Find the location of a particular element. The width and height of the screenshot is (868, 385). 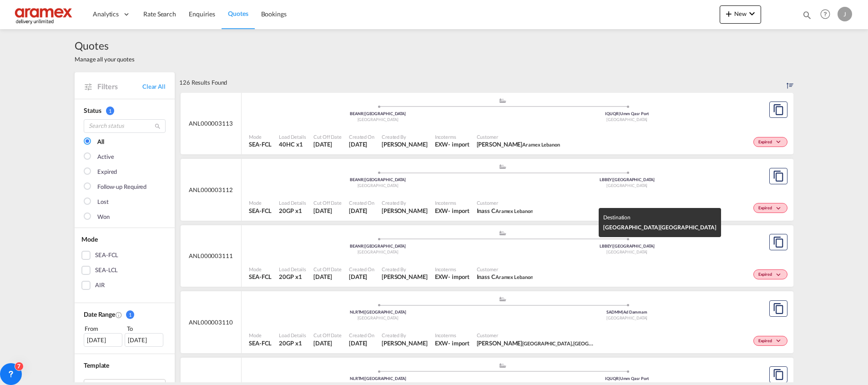

div: Active is located at coordinates (106, 157).